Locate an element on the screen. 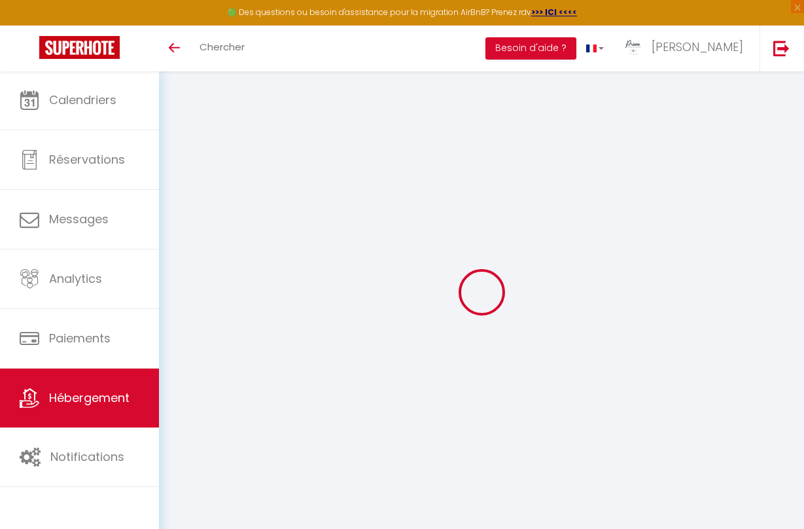 This screenshot has width=804, height=529. span: Paiements is located at coordinates (80, 338).